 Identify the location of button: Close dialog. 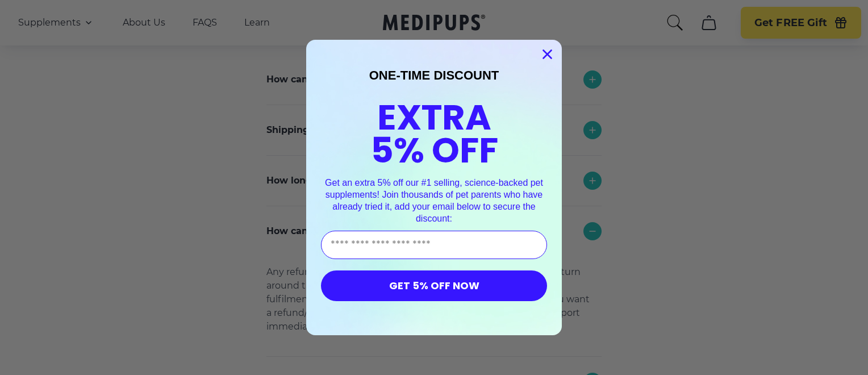
(547, 54).